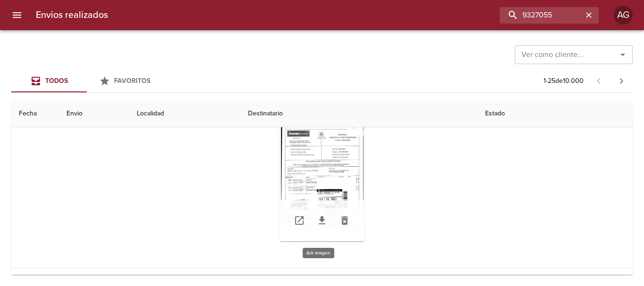 The height and width of the screenshot is (286, 644). I want to click on button: menu, so click(17, 15).